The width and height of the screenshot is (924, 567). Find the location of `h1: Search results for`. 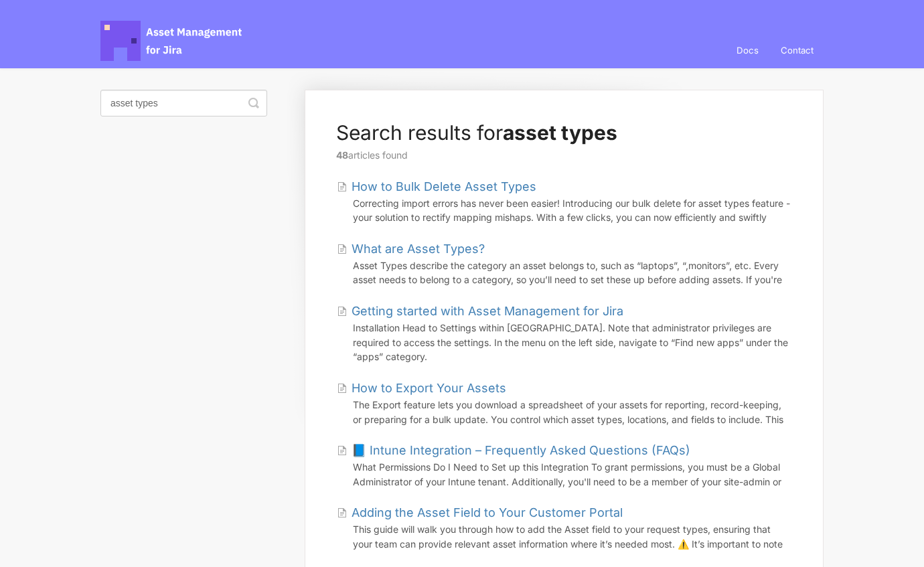

h1: Search results for is located at coordinates (564, 133).